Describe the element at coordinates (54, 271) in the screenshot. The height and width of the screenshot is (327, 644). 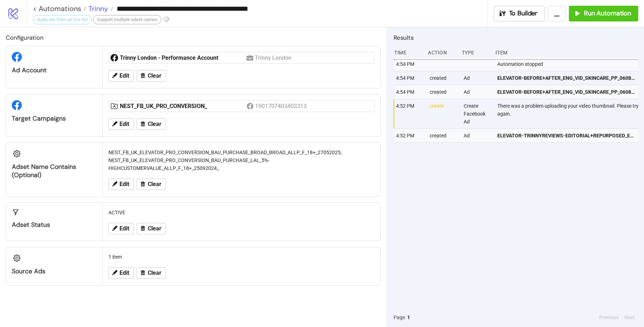
I see `div: Source Ads` at that location.